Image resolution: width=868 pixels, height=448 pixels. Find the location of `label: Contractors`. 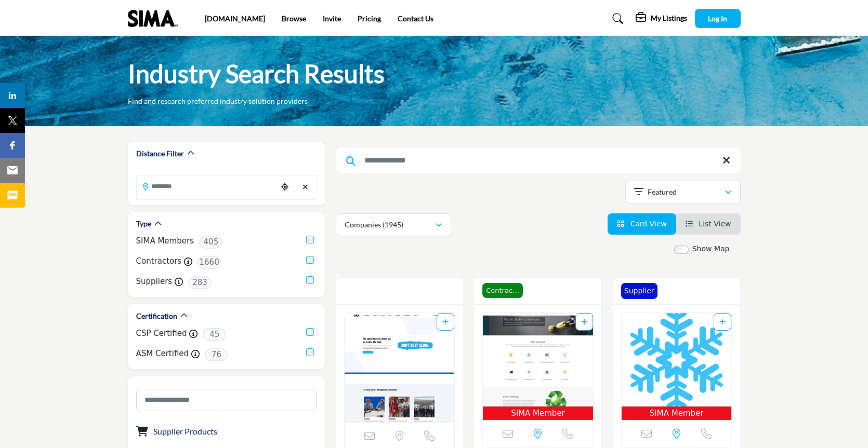

label: Contractors is located at coordinates (159, 262).